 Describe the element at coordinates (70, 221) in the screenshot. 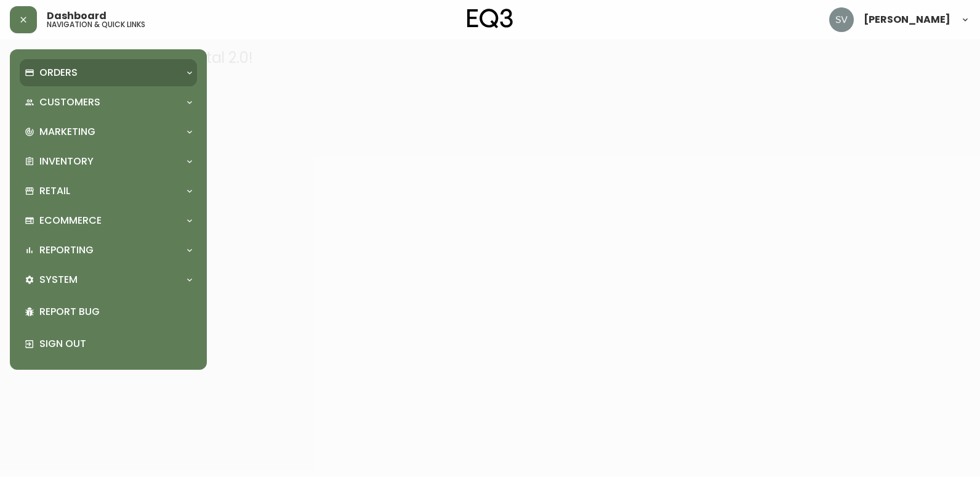

I see `p: Ecommerce` at that location.